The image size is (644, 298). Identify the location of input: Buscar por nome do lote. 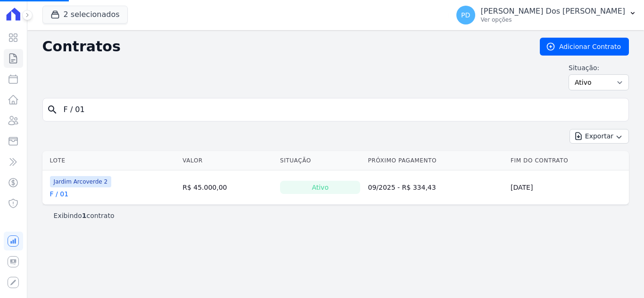
(341, 110).